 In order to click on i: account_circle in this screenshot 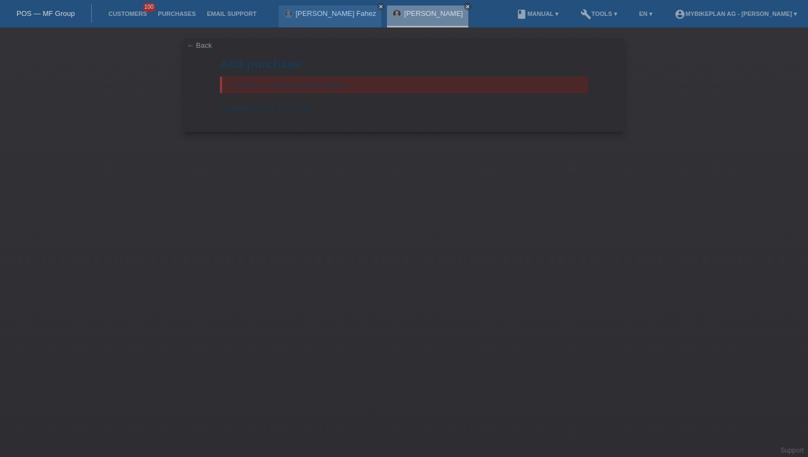, I will do `click(680, 14)`.